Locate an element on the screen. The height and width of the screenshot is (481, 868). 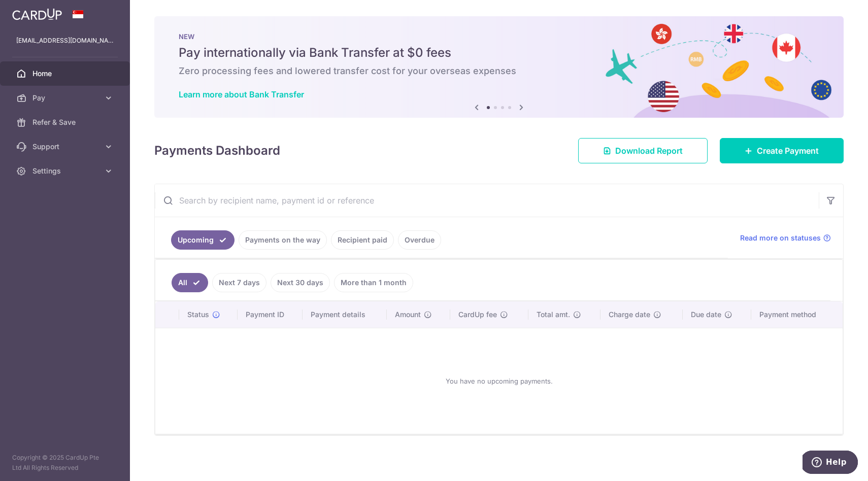
a: Overdue is located at coordinates (419, 240).